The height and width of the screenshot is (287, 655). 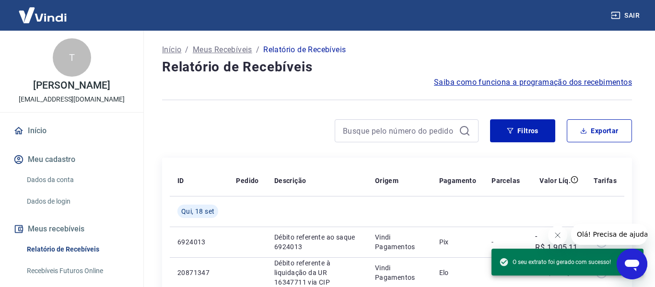 What do you see at coordinates (523, 131) in the screenshot?
I see `button: Filtros` at bounding box center [523, 131].